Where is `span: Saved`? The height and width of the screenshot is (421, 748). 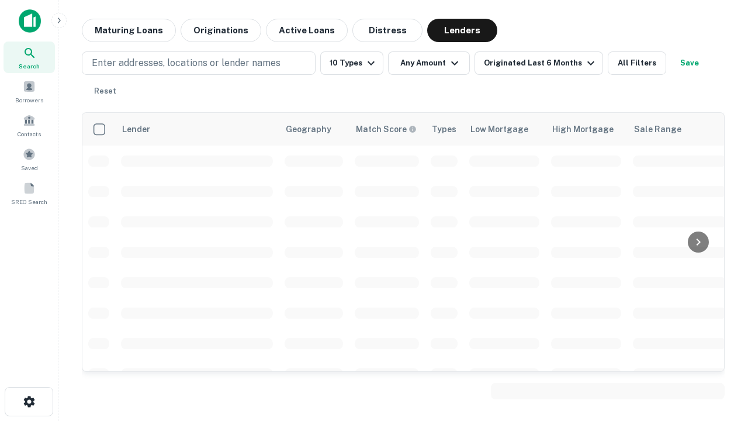
span: Saved is located at coordinates (29, 168).